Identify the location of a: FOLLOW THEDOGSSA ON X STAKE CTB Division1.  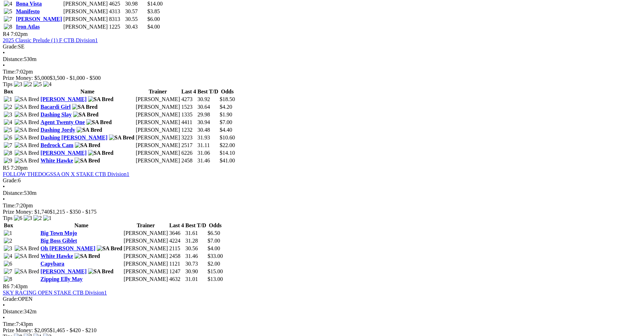
(66, 174).